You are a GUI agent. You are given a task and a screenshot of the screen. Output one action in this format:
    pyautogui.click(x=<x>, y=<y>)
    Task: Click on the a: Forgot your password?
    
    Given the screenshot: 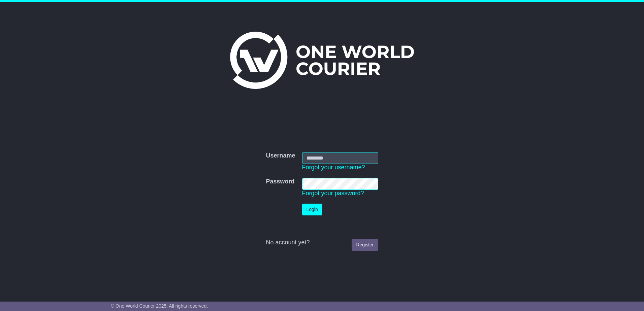 What is the action you would take?
    pyautogui.click(x=333, y=193)
    